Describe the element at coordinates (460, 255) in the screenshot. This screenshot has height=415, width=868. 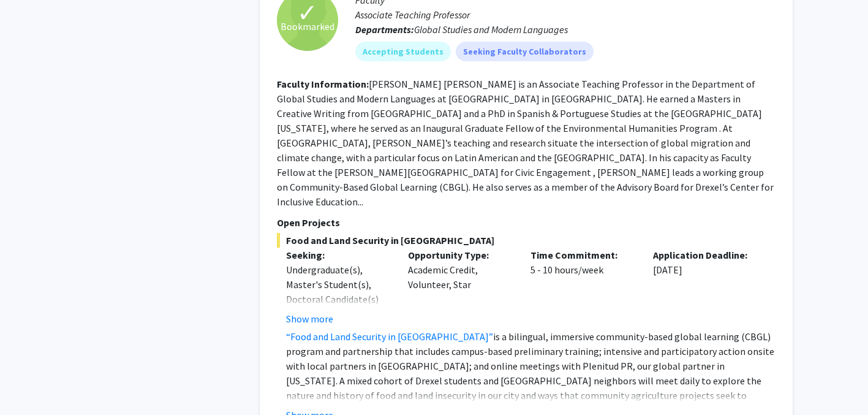
I see `p: Opportunity Type:` at that location.